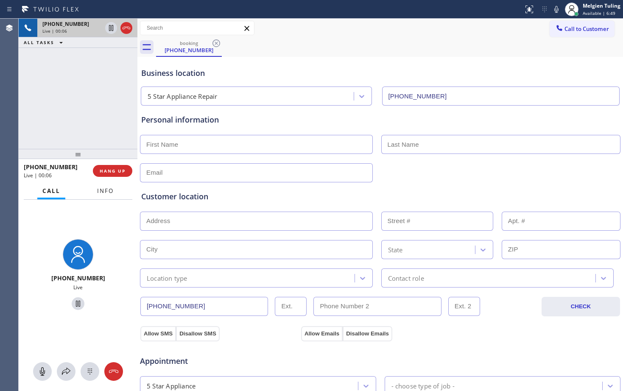 This screenshot has height=391, width=623. What do you see at coordinates (189, 47) in the screenshot?
I see `div: (310) 625-6564` at bounding box center [189, 47].